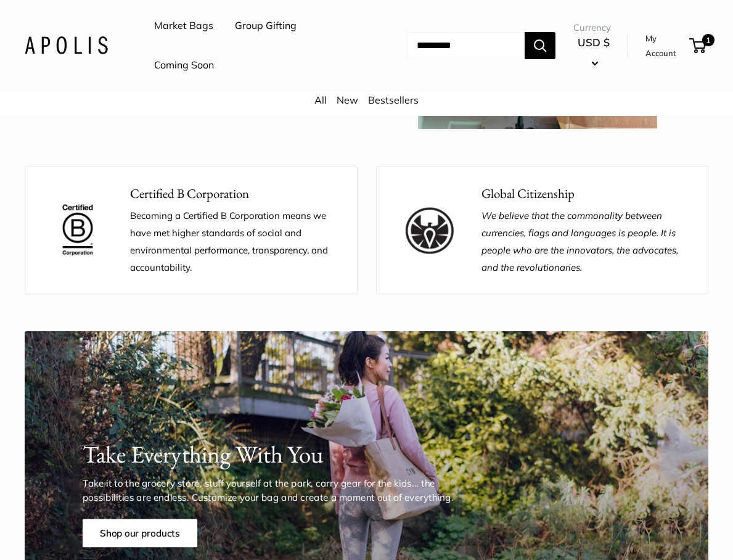 The image size is (733, 560). Describe the element at coordinates (540, 46) in the screenshot. I see `button: Search` at that location.